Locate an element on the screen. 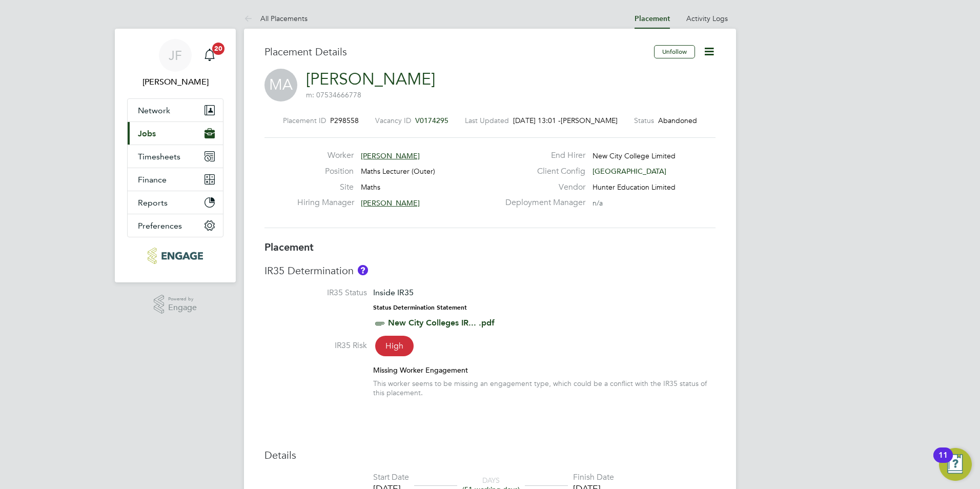 This screenshot has height=489, width=980. div: This worker seems to be missing an engagement type, which could be a conflict with the IR35 statu... is located at coordinates (545, 388).